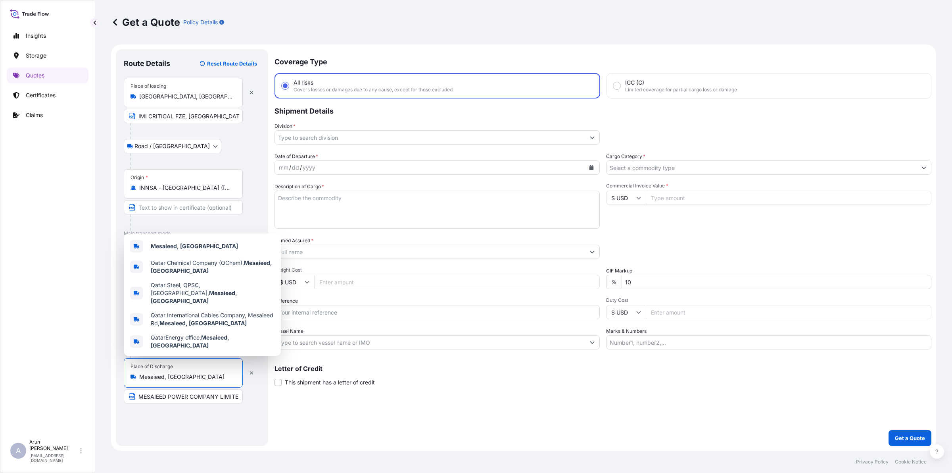 The width and height of the screenshot is (952, 473). What do you see at coordinates (285, 126) in the screenshot?
I see `label: Division` at bounding box center [285, 126].